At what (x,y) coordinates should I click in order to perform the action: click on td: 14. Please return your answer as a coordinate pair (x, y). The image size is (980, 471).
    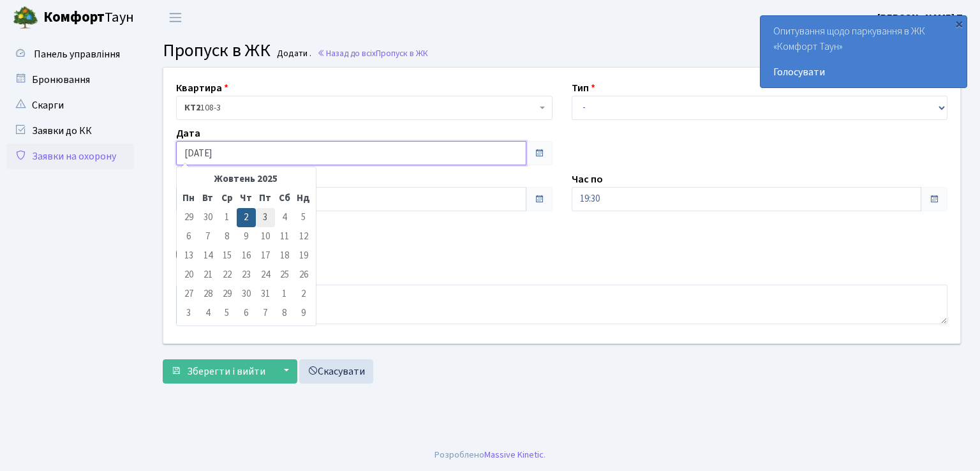
    Looking at the image, I should click on (208, 256).